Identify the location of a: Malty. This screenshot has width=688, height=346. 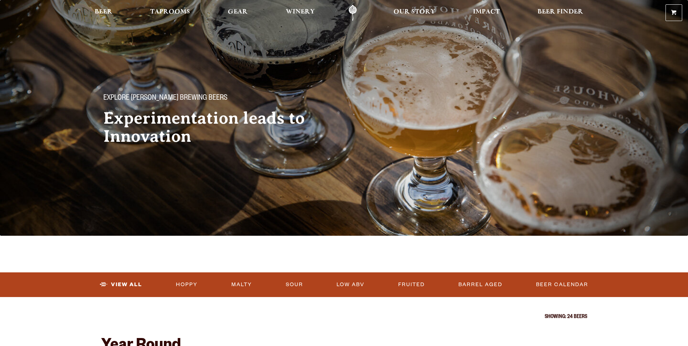
(242, 285).